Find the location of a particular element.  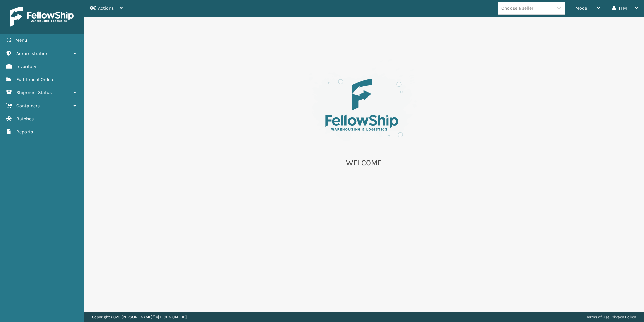

div: Choose a seller is located at coordinates (517, 8).